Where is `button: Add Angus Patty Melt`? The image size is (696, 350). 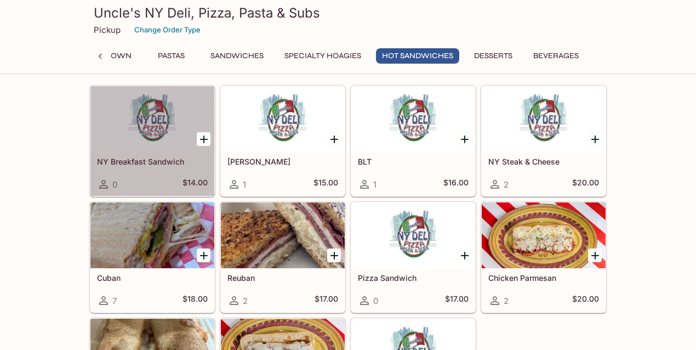 button: Add Angus Patty Melt is located at coordinates (334, 139).